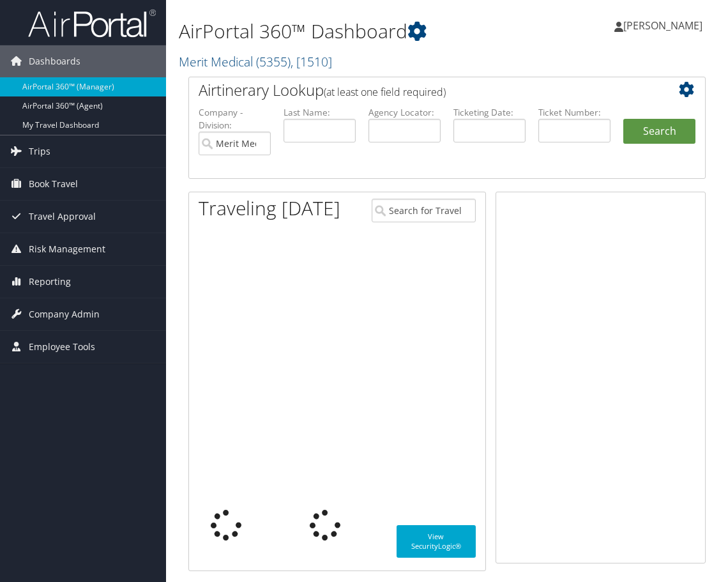  I want to click on label: Last Name:, so click(320, 113).